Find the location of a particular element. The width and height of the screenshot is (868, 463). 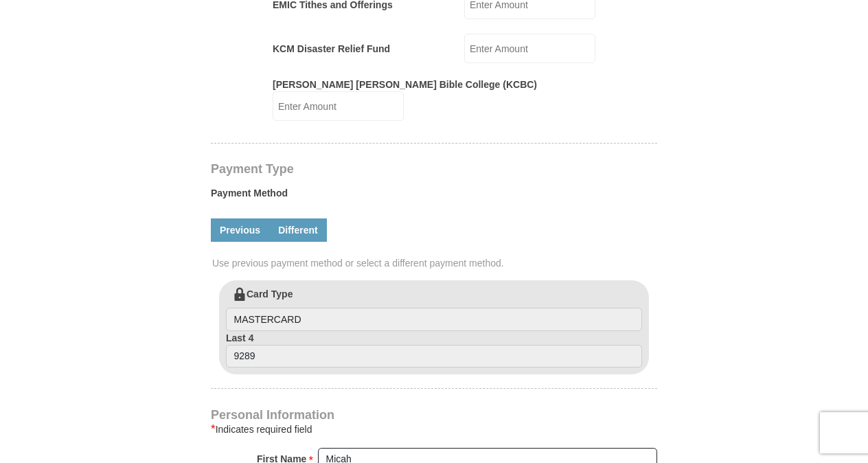

h4: Payment Type is located at coordinates (434, 169).